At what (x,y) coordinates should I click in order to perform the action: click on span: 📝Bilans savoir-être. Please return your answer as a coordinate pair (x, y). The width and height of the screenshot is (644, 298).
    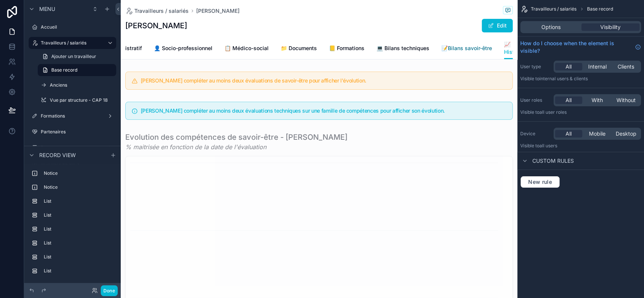
    Looking at the image, I should click on (467, 48).